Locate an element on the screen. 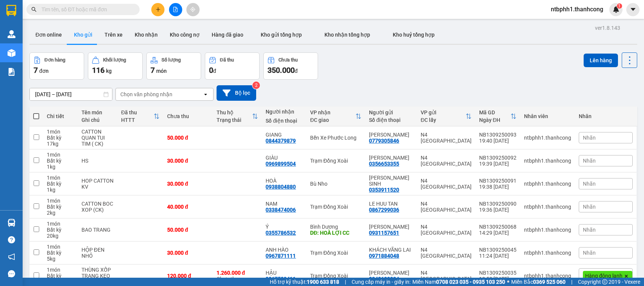  div: Trạng thái is located at coordinates (234, 120).